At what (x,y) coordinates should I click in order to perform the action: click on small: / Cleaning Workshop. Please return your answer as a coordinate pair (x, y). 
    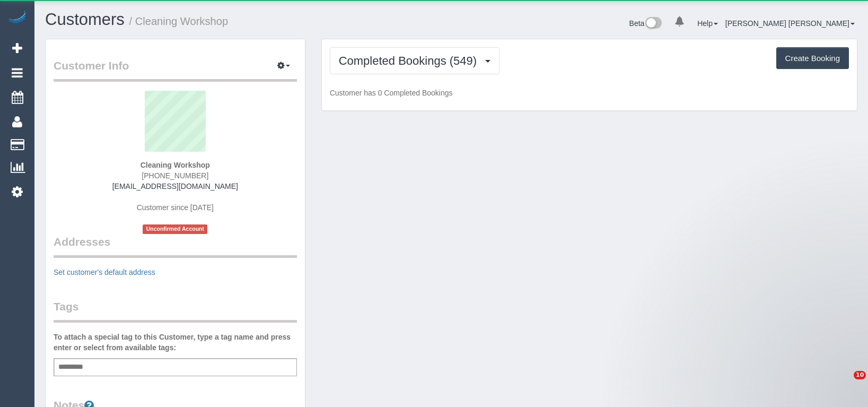
    Looking at the image, I should click on (178, 21).